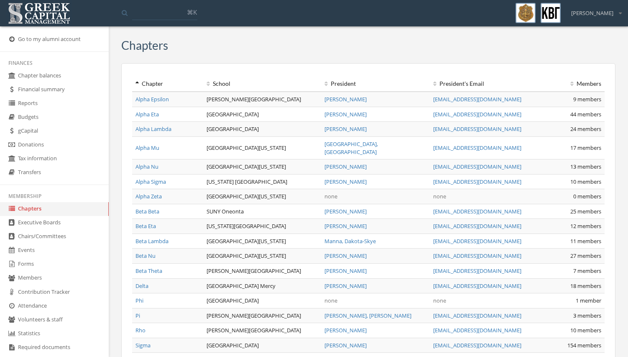  What do you see at coordinates (586, 129) in the screenshot?
I see `span: 24 members` at bounding box center [586, 129].